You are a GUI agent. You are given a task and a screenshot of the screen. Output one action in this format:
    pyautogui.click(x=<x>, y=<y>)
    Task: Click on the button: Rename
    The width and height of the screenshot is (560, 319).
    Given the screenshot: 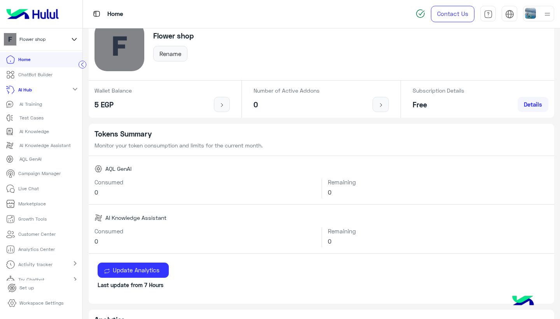 What is the action you would take?
    pyautogui.click(x=170, y=54)
    